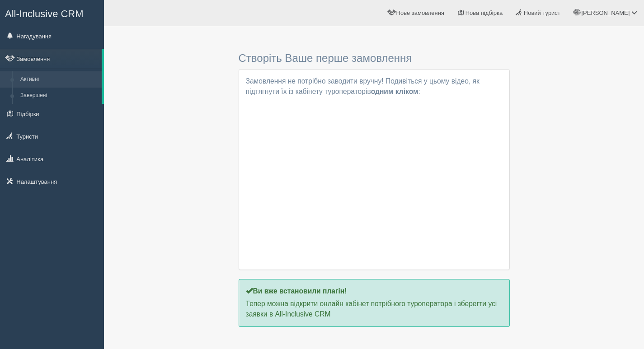  Describe the element at coordinates (374, 309) in the screenshot. I see `p: Тепер можна відкрити онлайн кабінет потрібного туроператора і зберегти усі заявки в All-Inclusive...` at that location.